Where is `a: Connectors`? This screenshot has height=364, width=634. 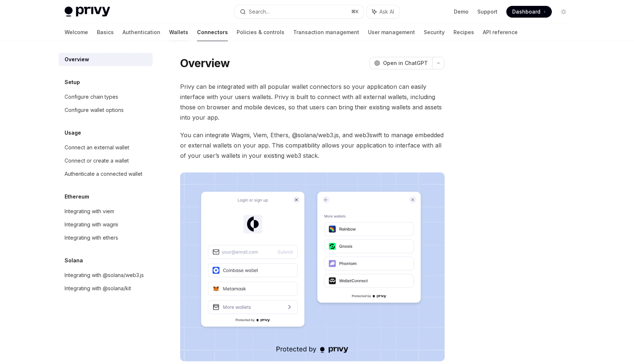
a: Connectors is located at coordinates (212, 32).